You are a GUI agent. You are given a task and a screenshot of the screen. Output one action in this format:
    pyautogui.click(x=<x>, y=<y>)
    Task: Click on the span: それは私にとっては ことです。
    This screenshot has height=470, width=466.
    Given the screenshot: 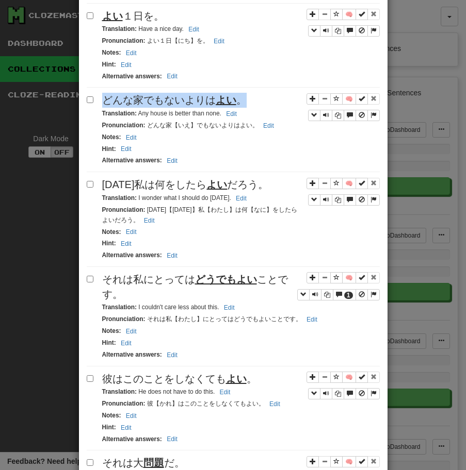 What is the action you would take?
    pyautogui.click(x=195, y=287)
    